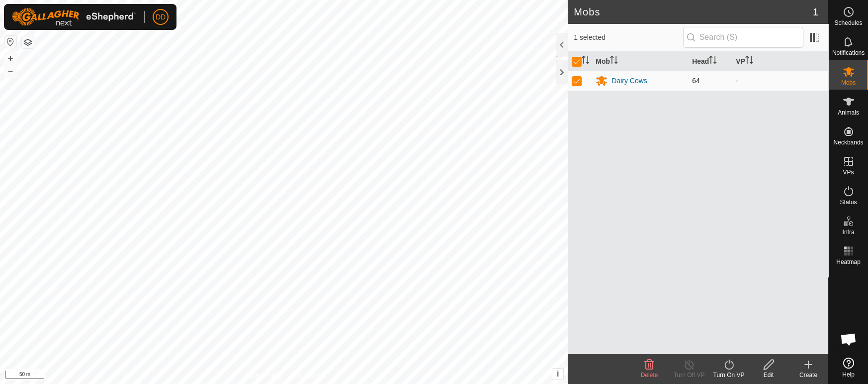  Describe the element at coordinates (848, 367) in the screenshot. I see `a: Help` at that location.